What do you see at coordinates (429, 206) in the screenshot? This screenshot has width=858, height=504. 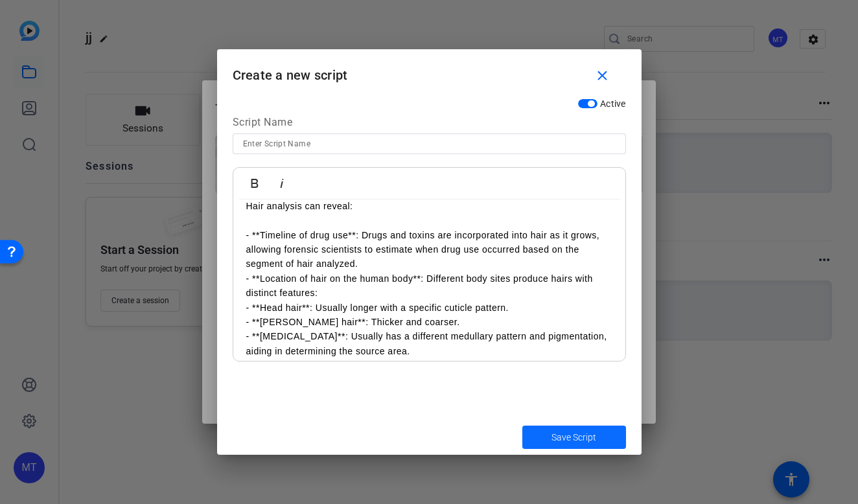 I see `p: Hair analysis can reveal:` at bounding box center [429, 206].